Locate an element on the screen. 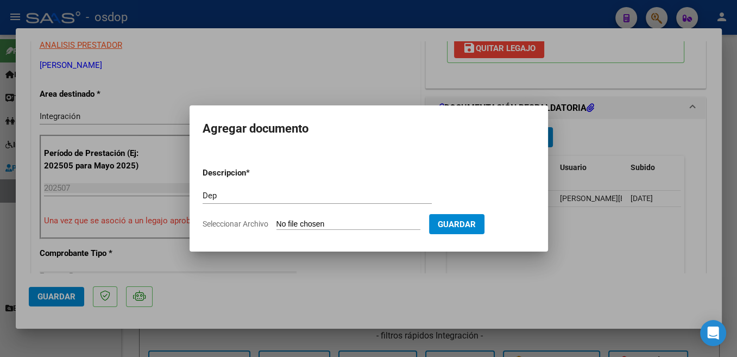 The image size is (737, 357). span: Guardar is located at coordinates (457, 224).